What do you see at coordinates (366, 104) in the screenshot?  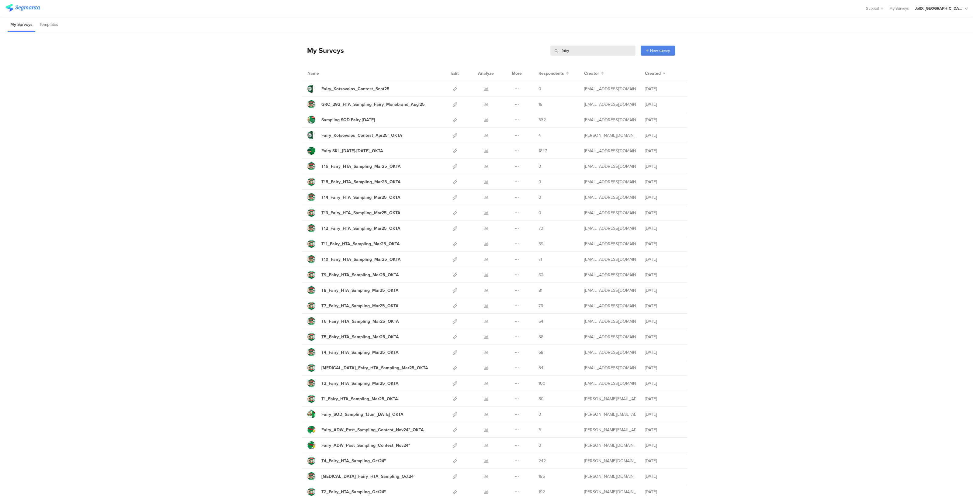 I see `a: GRC_292_HTA_Sampling_Fairy_Monobrand_Aug'25` at bounding box center [366, 104].